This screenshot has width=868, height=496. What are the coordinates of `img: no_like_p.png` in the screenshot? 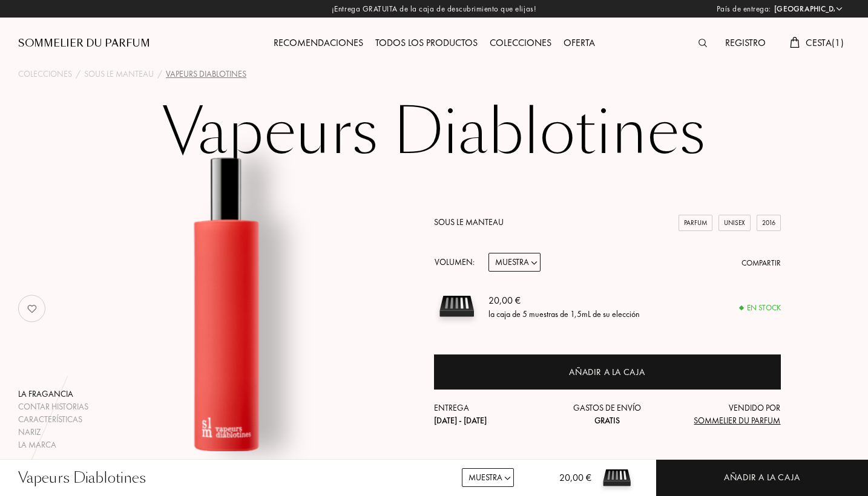 It's located at (32, 308).